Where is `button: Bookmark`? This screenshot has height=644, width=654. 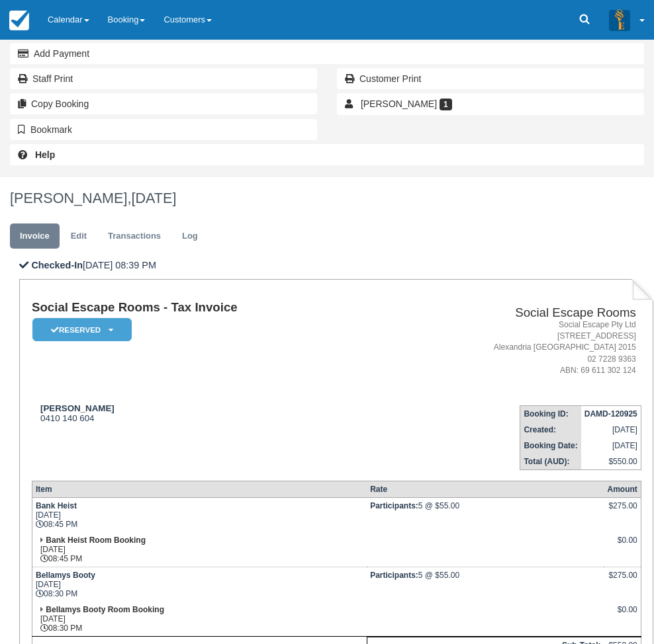 button: Bookmark is located at coordinates (163, 129).